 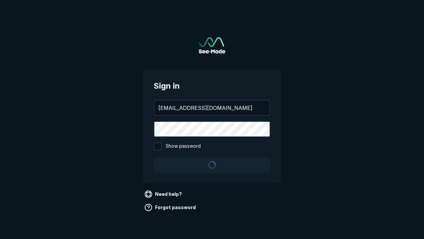 What do you see at coordinates (171, 207) in the screenshot?
I see `a: Forgot password` at bounding box center [171, 207].